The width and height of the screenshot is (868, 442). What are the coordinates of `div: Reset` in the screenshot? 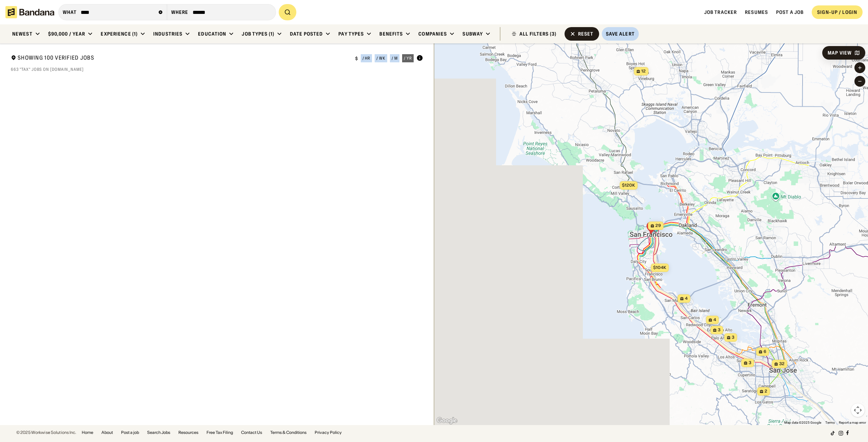 It's located at (586, 34).